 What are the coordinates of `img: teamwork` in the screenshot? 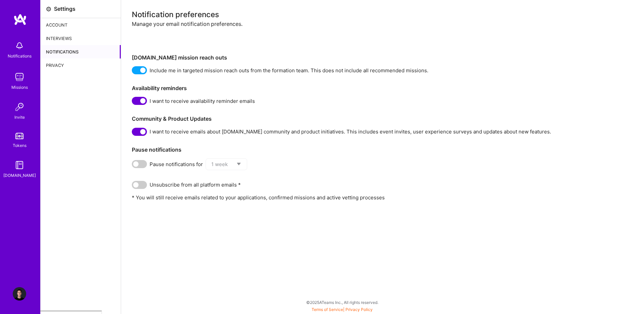 It's located at (20, 77).